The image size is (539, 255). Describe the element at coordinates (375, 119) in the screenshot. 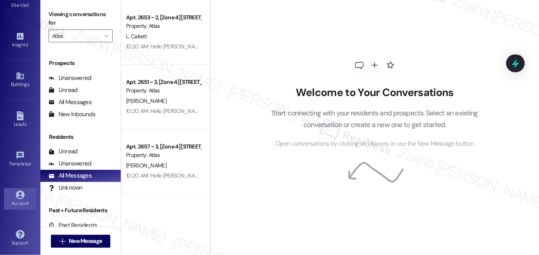

I see `p: Start connecting with your residents and prospects. Select an existing conversation or create a n...` at that location.